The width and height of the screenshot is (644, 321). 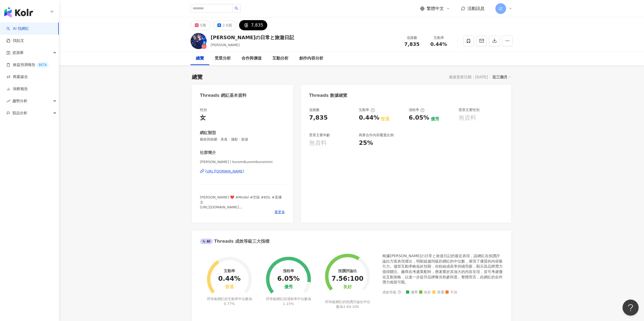 What do you see at coordinates (253, 25) in the screenshot?
I see `button: 7,835` at bounding box center [253, 25].